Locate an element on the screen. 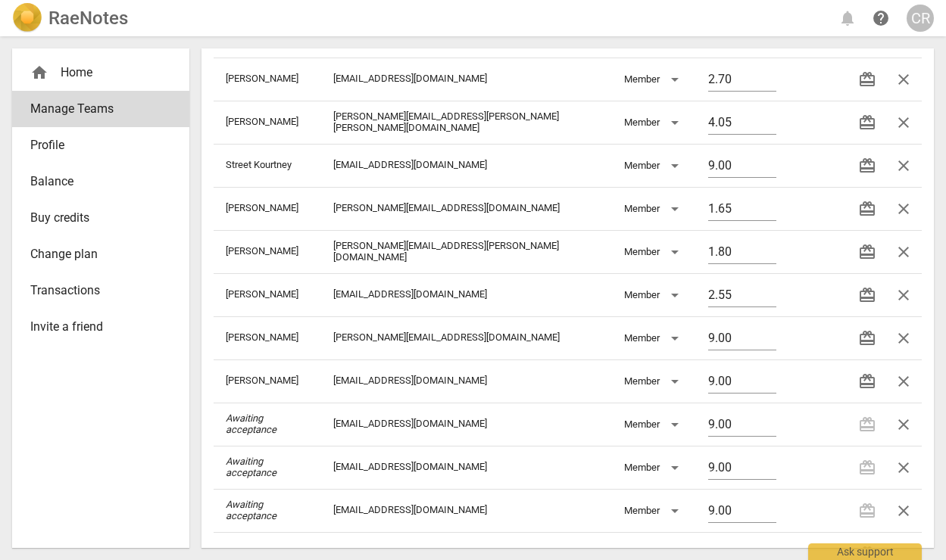 This screenshot has height=560, width=946. a: Balance is located at coordinates (101, 181).